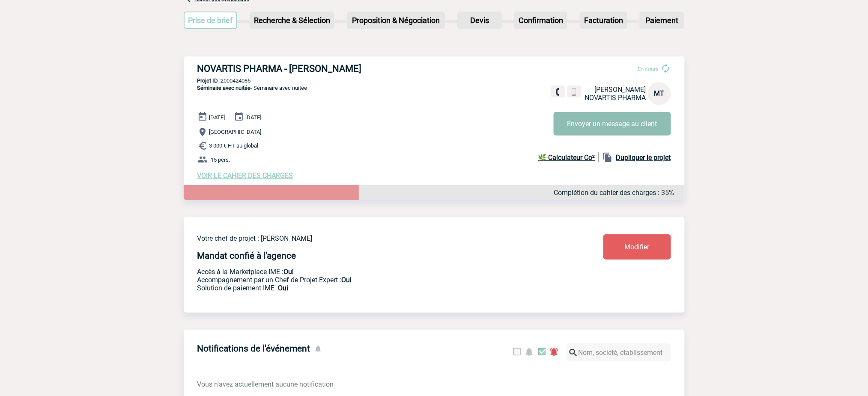 The width and height of the screenshot is (868, 396). What do you see at coordinates (245, 176) in the screenshot?
I see `a: VOIR LE CAHIER DES CHARGES` at bounding box center [245, 176].